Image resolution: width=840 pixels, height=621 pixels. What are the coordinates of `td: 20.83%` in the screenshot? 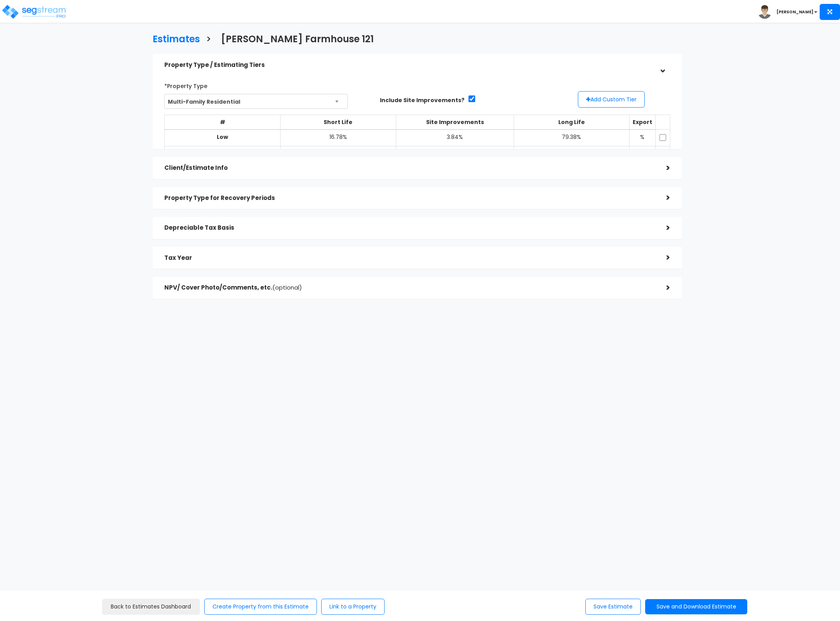 It's located at (338, 155).